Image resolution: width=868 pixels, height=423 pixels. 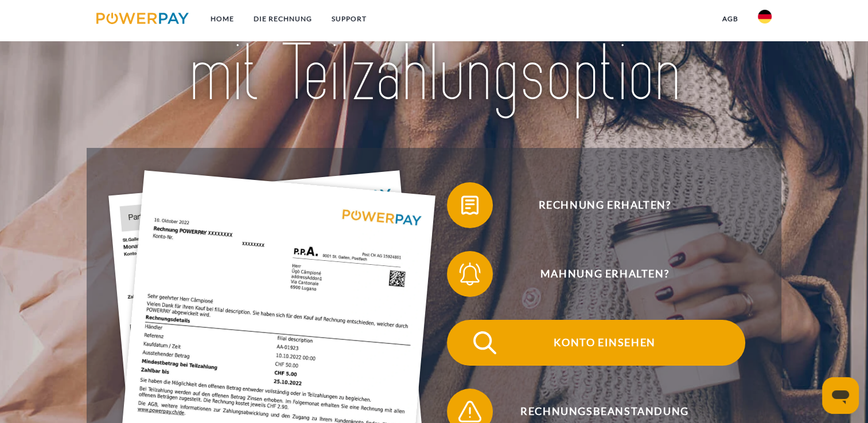 I want to click on button: Mahnung erhalten?, so click(x=596, y=274).